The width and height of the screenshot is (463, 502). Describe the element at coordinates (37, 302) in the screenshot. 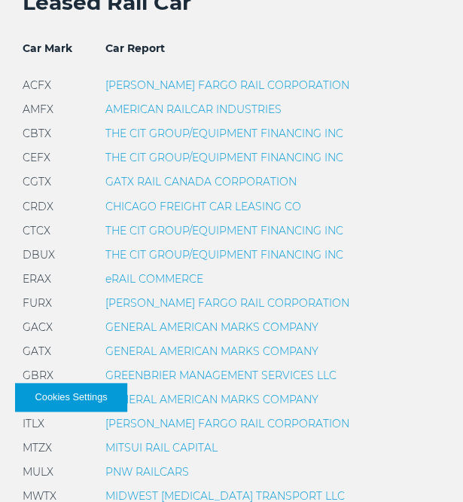

I see `span: FURX` at that location.